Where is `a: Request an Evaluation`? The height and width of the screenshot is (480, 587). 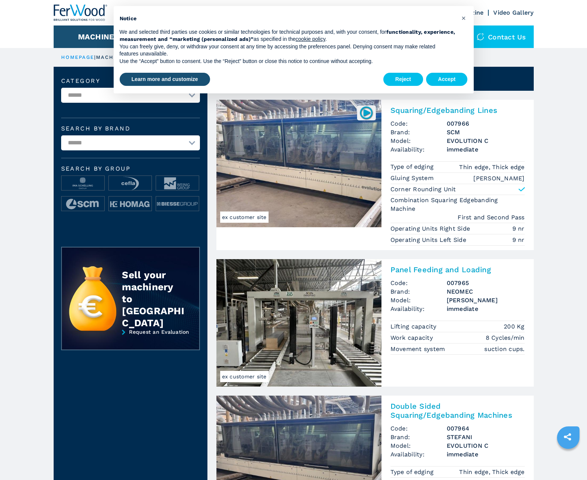 a: Request an Evaluation is located at coordinates (130, 342).